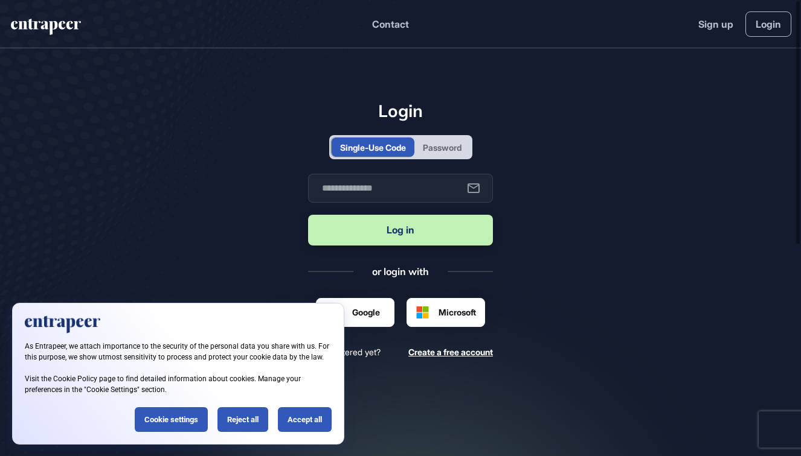 Image resolution: width=801 pixels, height=456 pixels. What do you see at coordinates (344, 352) in the screenshot?
I see `span: Not registered yet?` at bounding box center [344, 352].